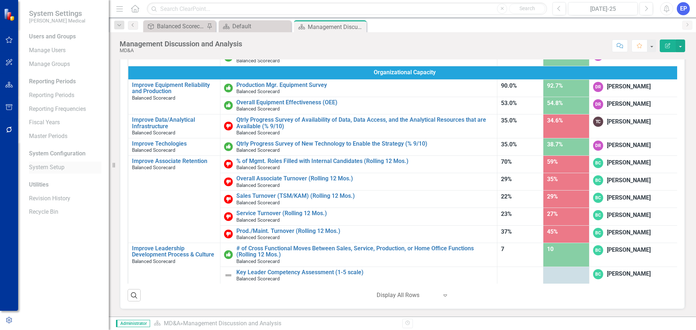  What do you see at coordinates (506, 162) in the screenshot?
I see `span: 70%` at bounding box center [506, 162].